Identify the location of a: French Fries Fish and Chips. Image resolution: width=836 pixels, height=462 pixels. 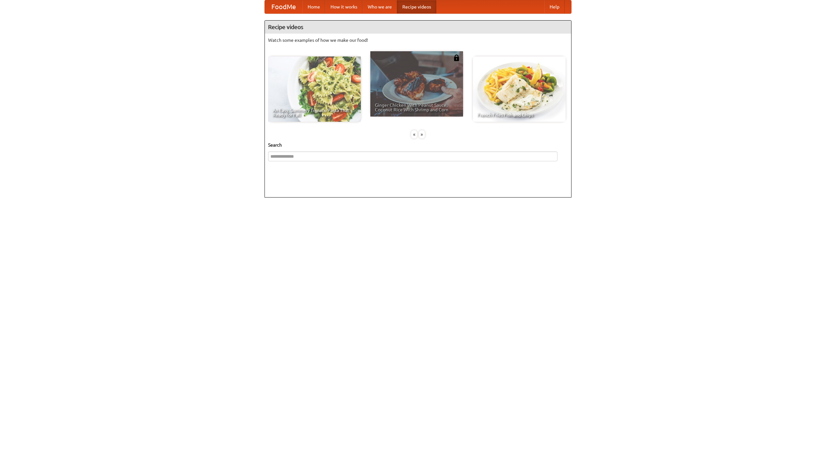
(519, 89).